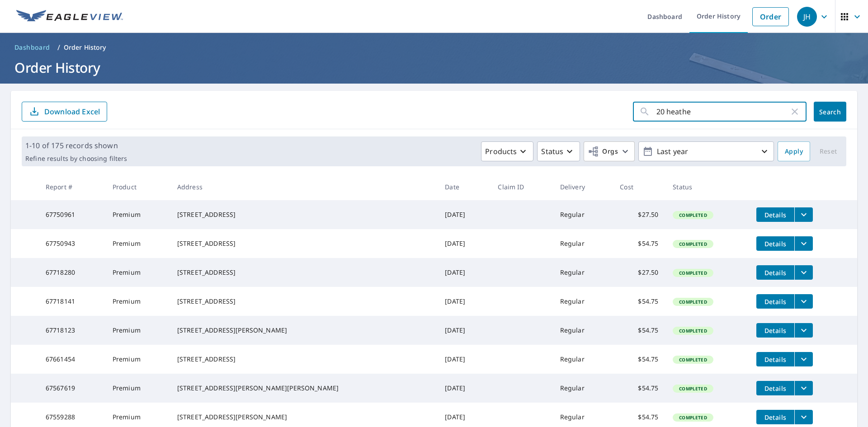 This screenshot has height=427, width=868. What do you see at coordinates (775, 330) in the screenshot?
I see `button: detailsBtn-67718123` at bounding box center [775, 330].